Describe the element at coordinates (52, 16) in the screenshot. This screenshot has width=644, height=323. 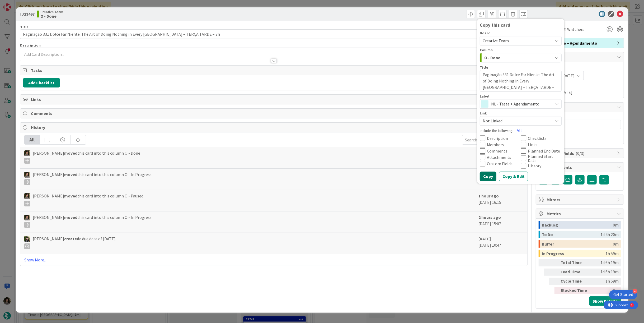
I see `b: O - Done` at that location.